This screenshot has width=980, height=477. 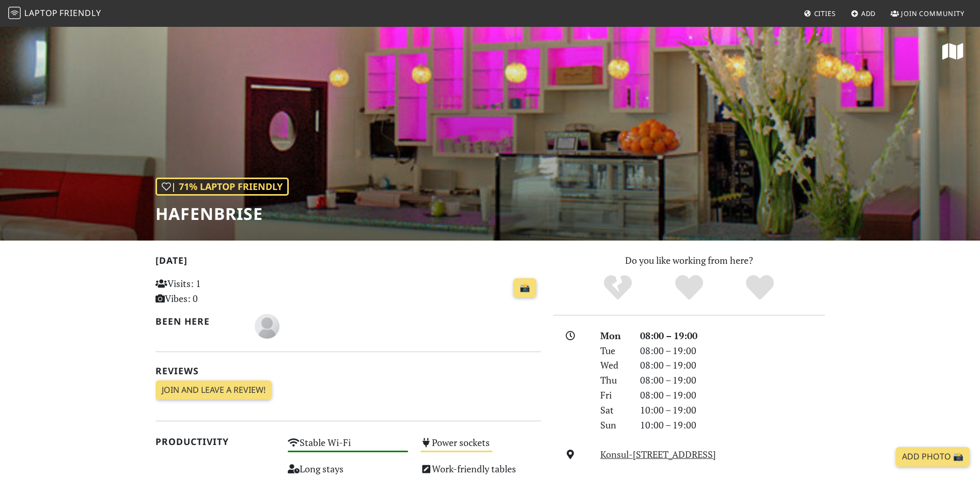 What do you see at coordinates (216, 291) in the screenshot?
I see `p: Visits: 1 Vibes: 0` at bounding box center [216, 291].